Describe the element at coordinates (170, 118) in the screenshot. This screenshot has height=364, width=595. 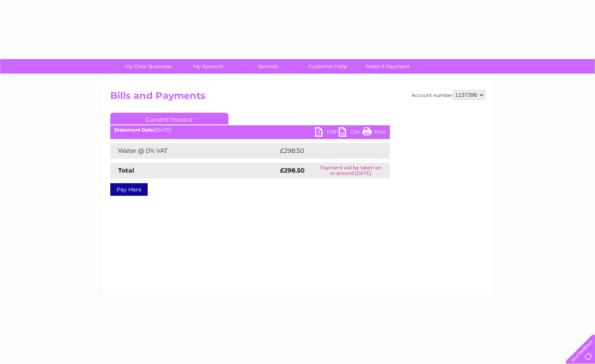
I see `a: Current Invoice` at that location.